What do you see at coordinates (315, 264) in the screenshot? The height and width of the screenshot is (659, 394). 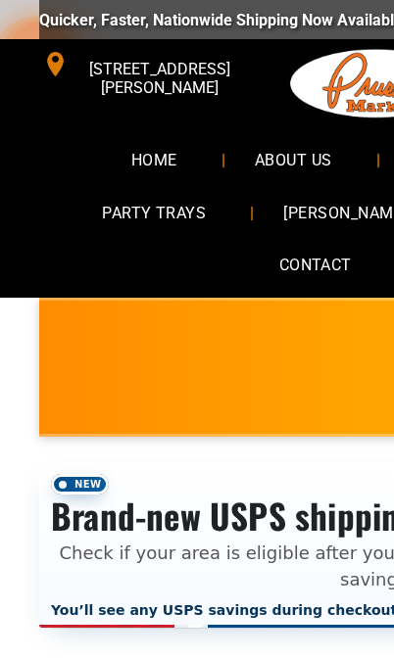 I see `a: CONTACT` at bounding box center [315, 264].